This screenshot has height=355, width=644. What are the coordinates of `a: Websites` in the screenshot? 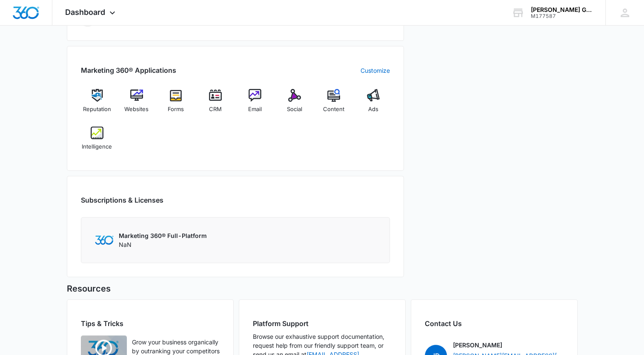 It's located at (136, 104).